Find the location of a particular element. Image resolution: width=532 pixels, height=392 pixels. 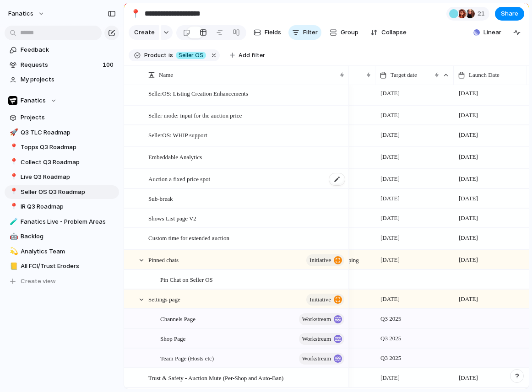

span: Name is located at coordinates (166, 75).